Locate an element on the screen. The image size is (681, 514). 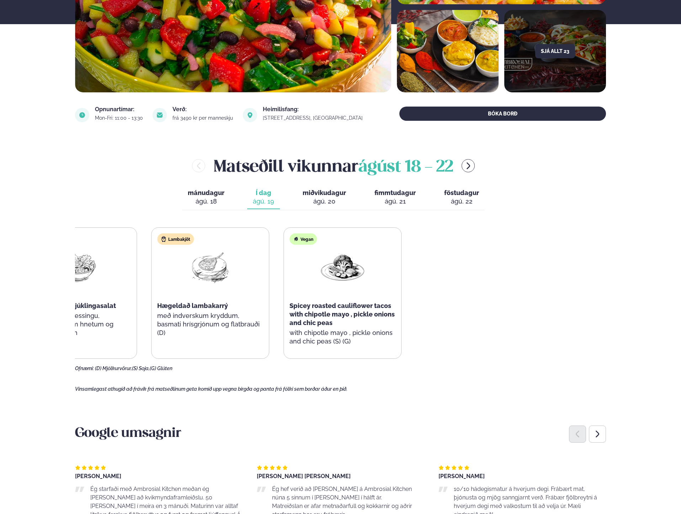
button: mánudagur ágú. 18 is located at coordinates (206, 198).